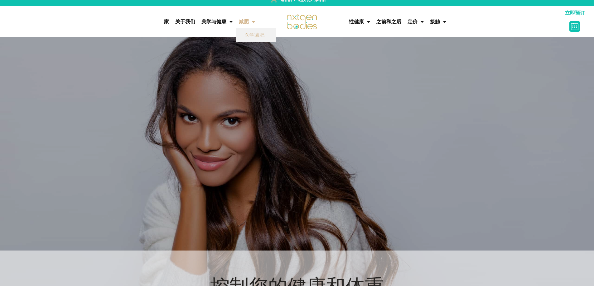  What do you see at coordinates (389, 22) in the screenshot?
I see `font: 之前和之后` at bounding box center [389, 22].